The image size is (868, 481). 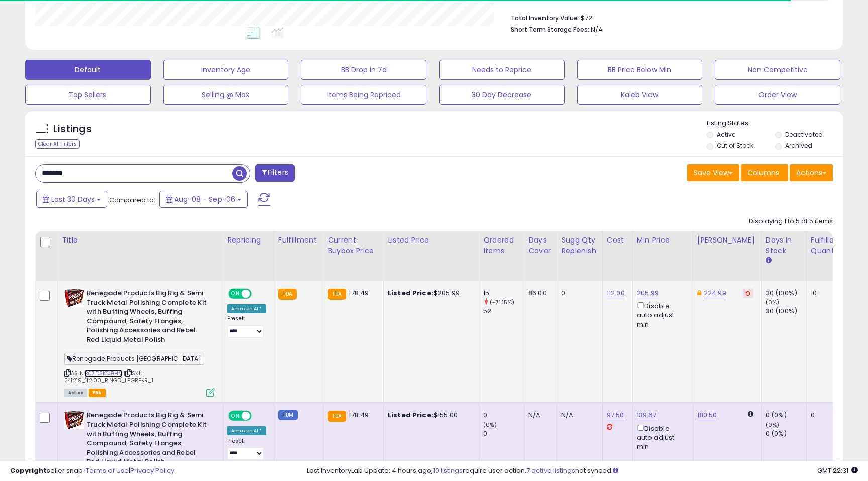 I want to click on span: FBA, so click(x=98, y=393).